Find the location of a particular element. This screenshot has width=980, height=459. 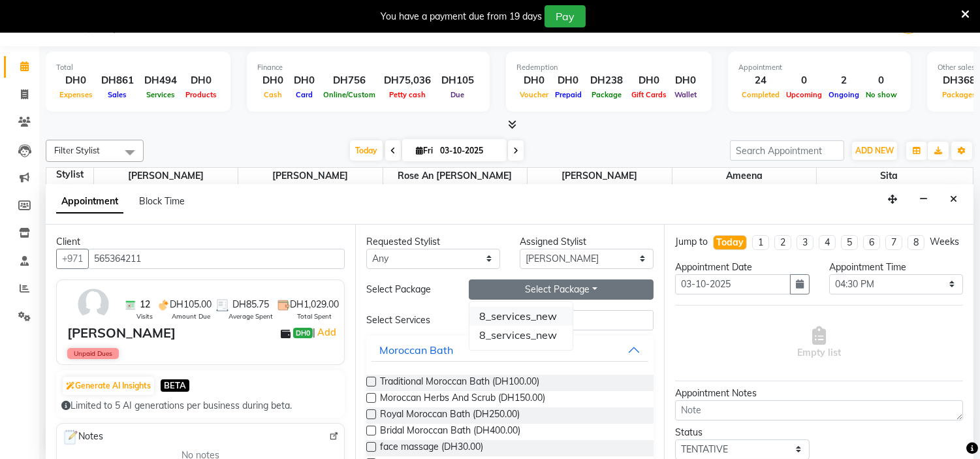

div: Assigned Stylist is located at coordinates (586, 242).